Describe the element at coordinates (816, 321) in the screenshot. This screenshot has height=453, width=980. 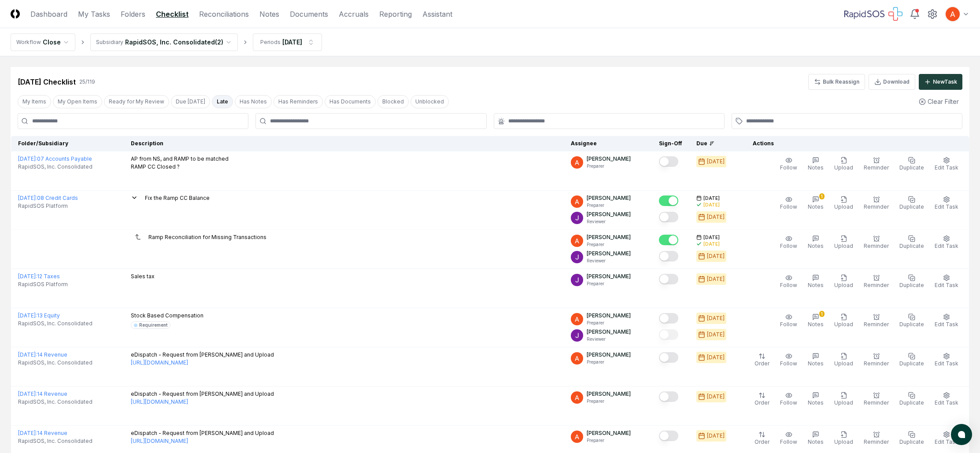
I see `button: 1Notes` at that location.